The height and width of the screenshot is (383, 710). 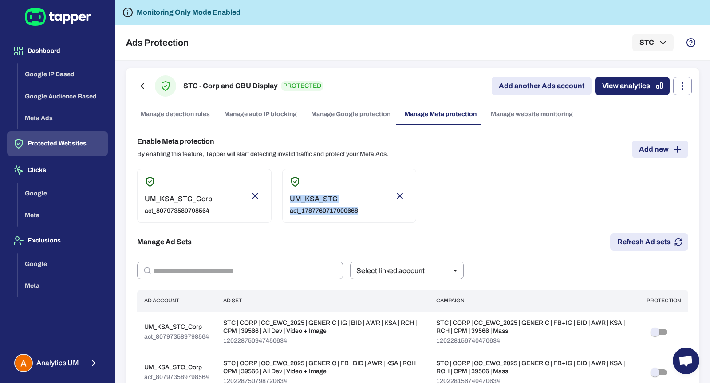 I want to click on button: Dashboard, so click(x=57, y=51).